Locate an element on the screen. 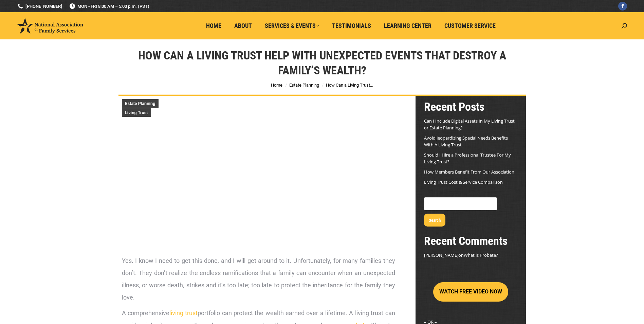  a: Customer Service is located at coordinates (470, 26).